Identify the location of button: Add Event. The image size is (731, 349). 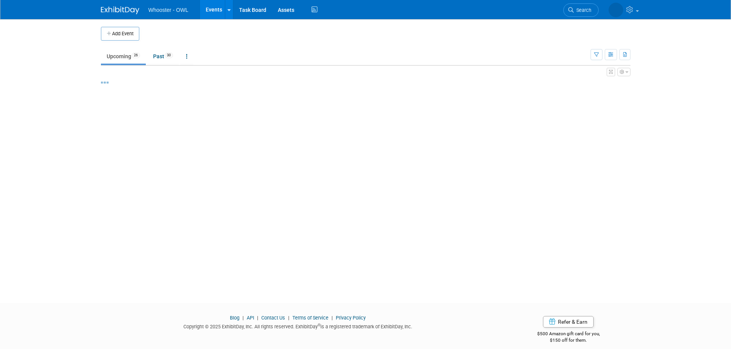
(120, 34).